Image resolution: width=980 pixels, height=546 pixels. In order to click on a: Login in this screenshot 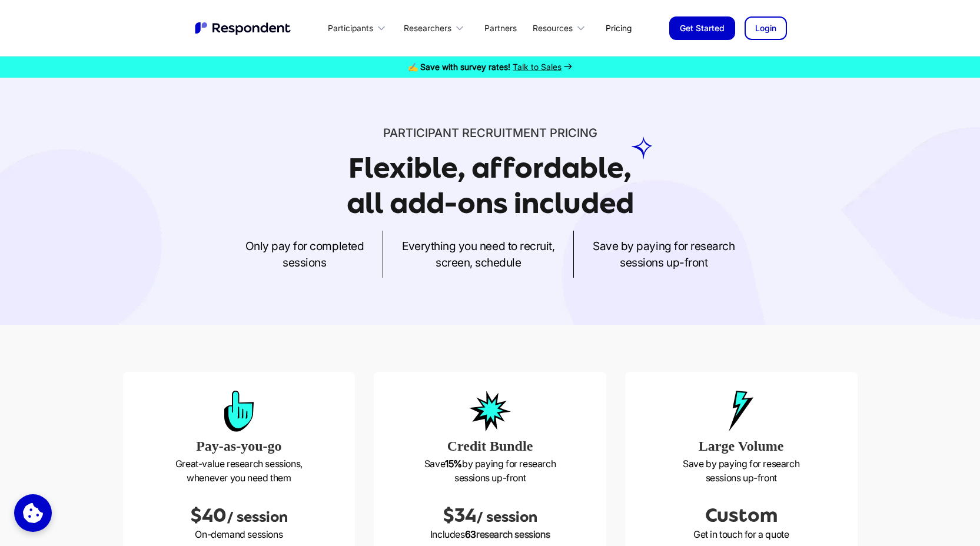, I will do `click(766, 28)`.